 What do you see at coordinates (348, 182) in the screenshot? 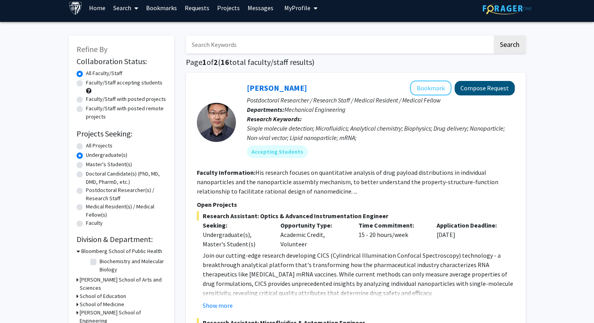
I see `fg-read-more: His research focuses on quantitative analysis of drug payload distributions in individual nanopar...` at bounding box center [348, 182].